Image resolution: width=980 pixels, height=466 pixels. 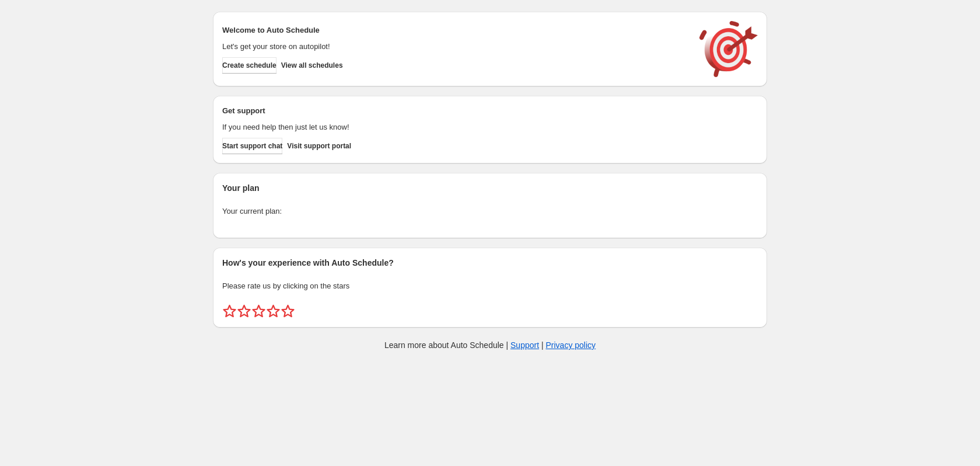 What do you see at coordinates (490, 345) in the screenshot?
I see `p: Learn more about Auto Schedule | |` at bounding box center [490, 345].